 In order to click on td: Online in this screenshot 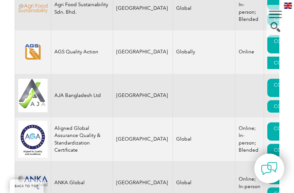, I will do `click(250, 52)`.